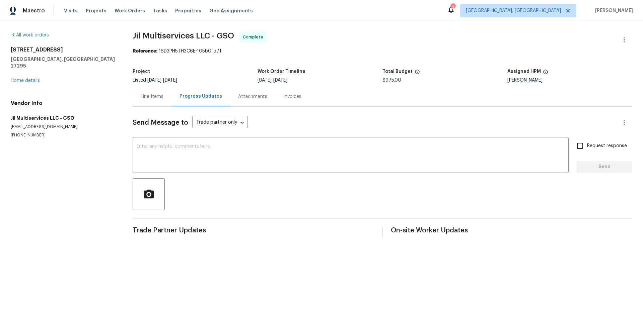  I want to click on h5: Total Budget, so click(397, 72).